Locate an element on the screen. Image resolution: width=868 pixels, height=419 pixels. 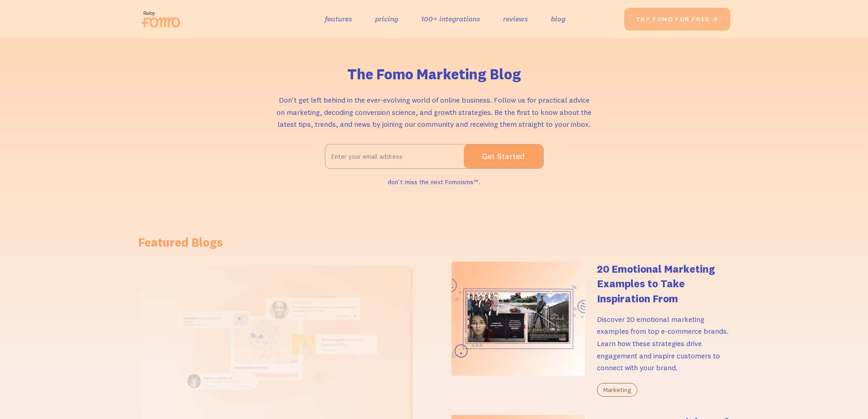
input: Get Started is located at coordinates (504, 156).